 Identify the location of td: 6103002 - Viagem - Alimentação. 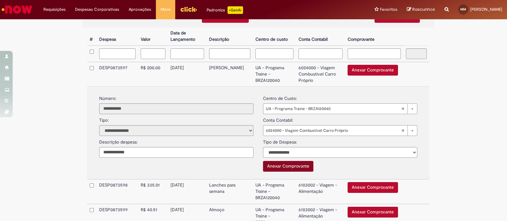
(320, 192).